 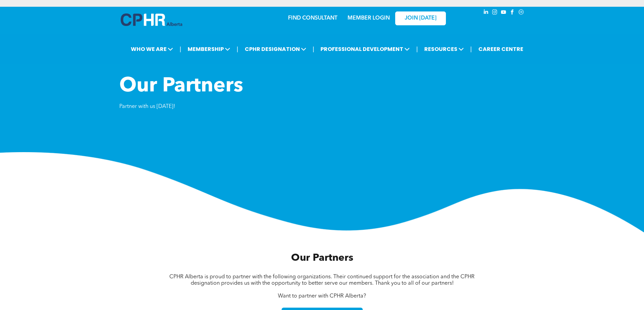 What do you see at coordinates (365, 49) in the screenshot?
I see `span: PROFESSIONAL DEVELOPMENT` at bounding box center [365, 49].